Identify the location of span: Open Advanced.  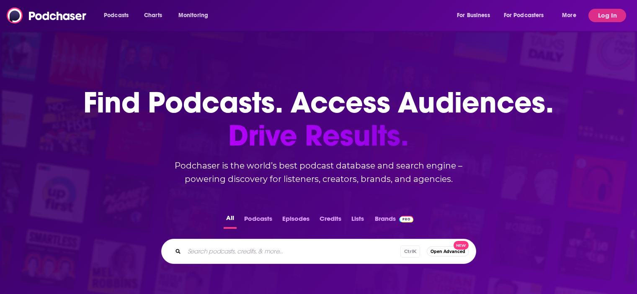
(447, 252).